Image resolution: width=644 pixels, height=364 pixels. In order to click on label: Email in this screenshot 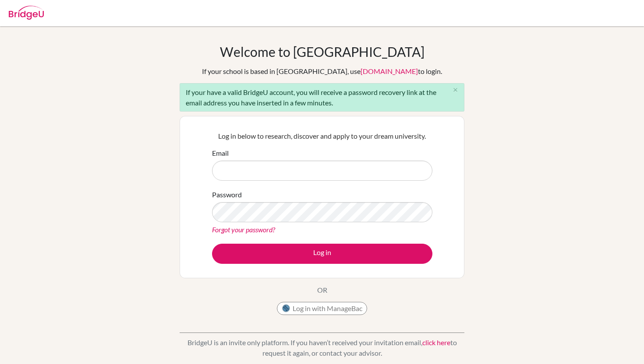, I will do `click(221, 153)`.